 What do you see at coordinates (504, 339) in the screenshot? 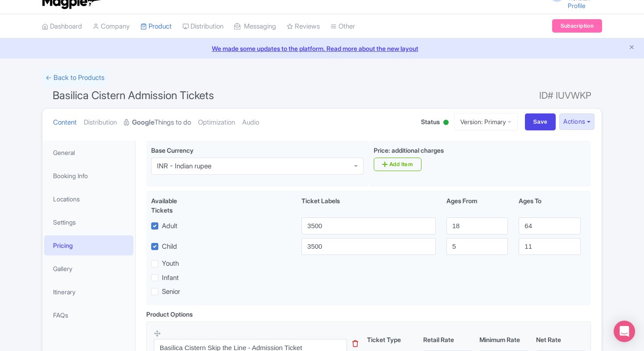
I see `div: Minimum Rate` at bounding box center [504, 339].